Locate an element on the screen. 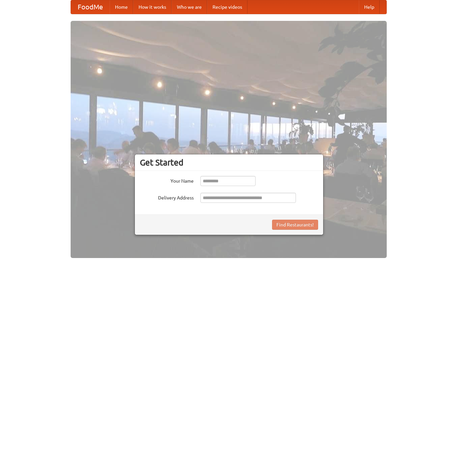 The image size is (457, 476). a: Recipe videos is located at coordinates (227, 7).